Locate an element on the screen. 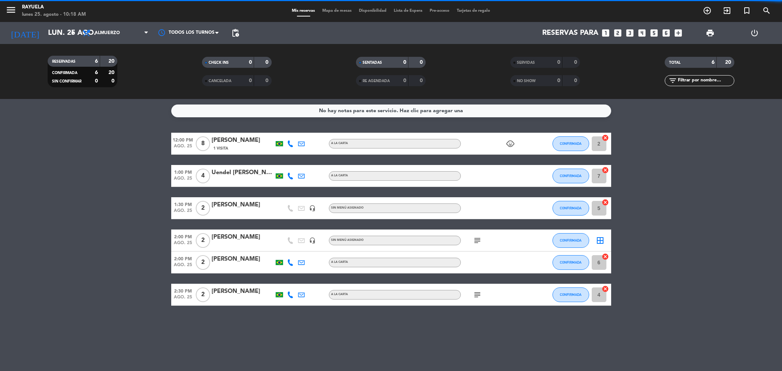  input: Filtrar por nombre... is located at coordinates (706, 81).